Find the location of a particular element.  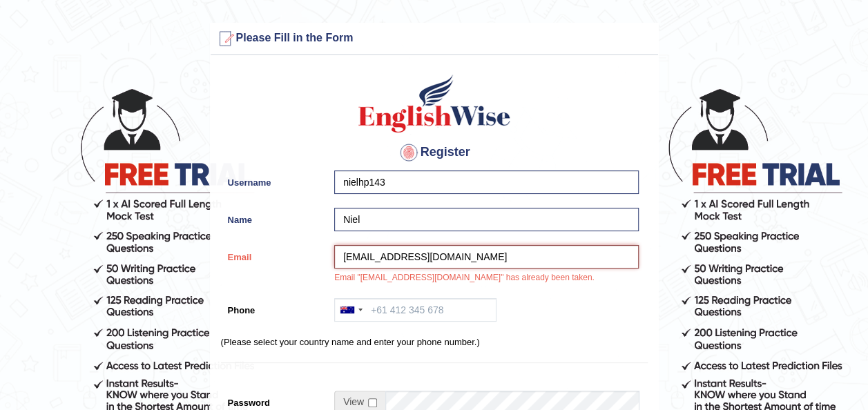

h4: Register is located at coordinates (434, 153).